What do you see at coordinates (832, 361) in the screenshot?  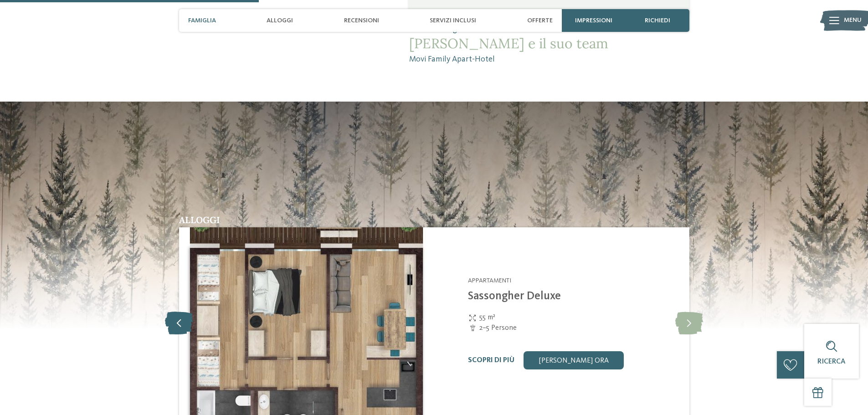 I see `span: Ricerca` at bounding box center [832, 361].